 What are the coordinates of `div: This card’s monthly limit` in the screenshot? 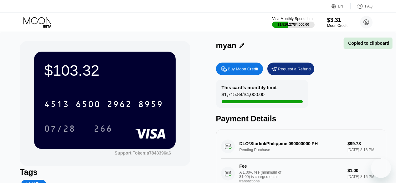 It's located at (249, 87).